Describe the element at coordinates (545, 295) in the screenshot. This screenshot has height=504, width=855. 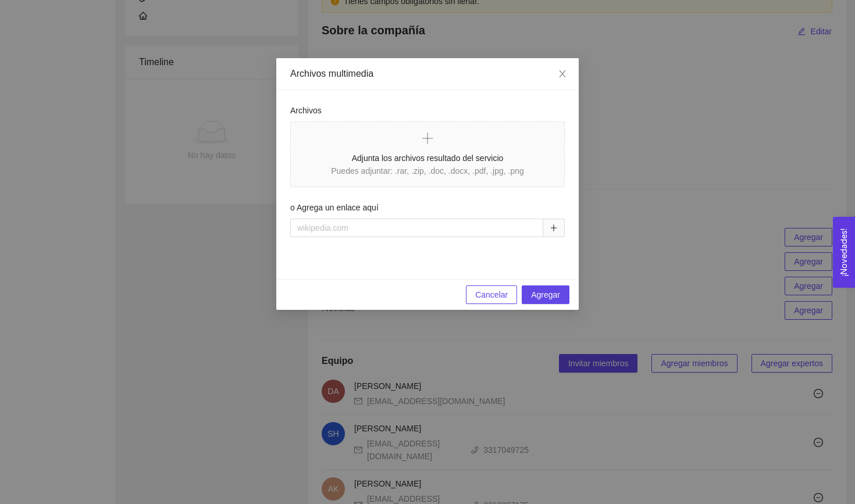
I see `button: Agregar` at that location.